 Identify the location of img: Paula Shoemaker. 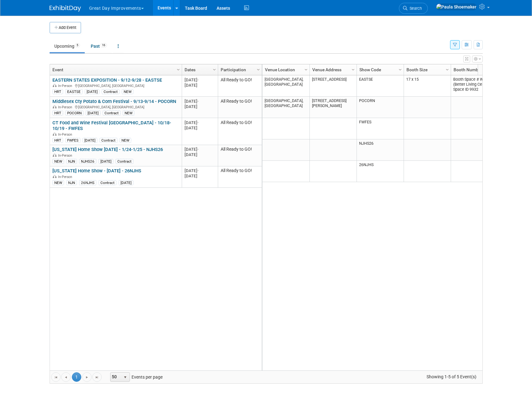
(456, 7).